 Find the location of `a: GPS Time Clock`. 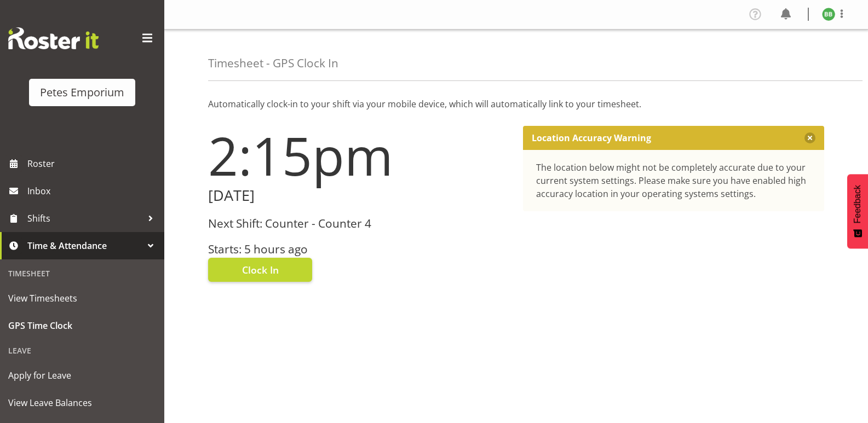

a: GPS Time Clock is located at coordinates (82, 325).